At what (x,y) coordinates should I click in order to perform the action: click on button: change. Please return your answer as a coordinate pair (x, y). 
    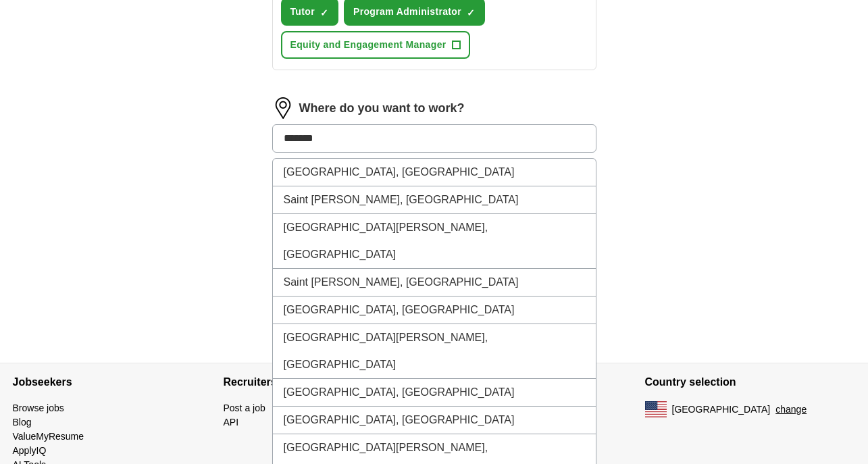
    Looking at the image, I should click on (791, 409).